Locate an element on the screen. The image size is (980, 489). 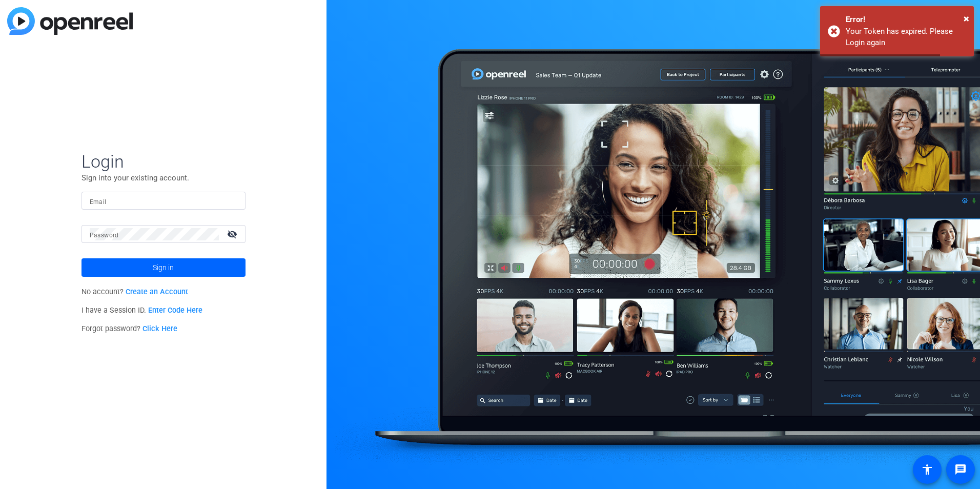
span: I have a Session ID. is located at coordinates (142, 310).